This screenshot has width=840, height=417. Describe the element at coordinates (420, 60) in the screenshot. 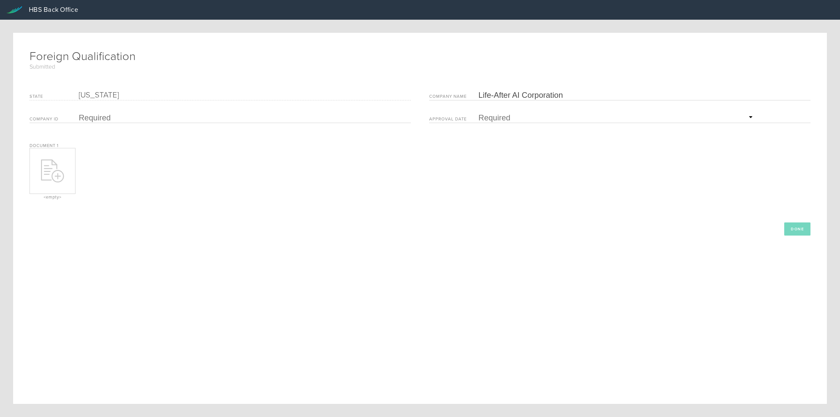

I see `h1: Foreign Qualification` at that location.